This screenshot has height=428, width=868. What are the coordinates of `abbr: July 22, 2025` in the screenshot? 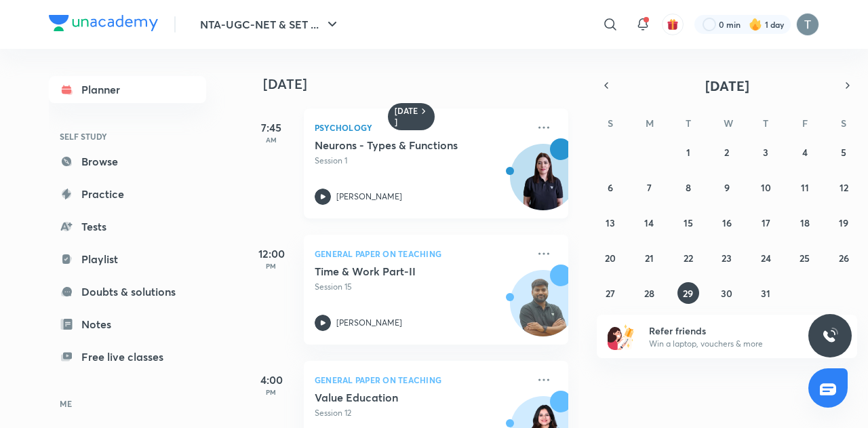 It's located at (688, 258).